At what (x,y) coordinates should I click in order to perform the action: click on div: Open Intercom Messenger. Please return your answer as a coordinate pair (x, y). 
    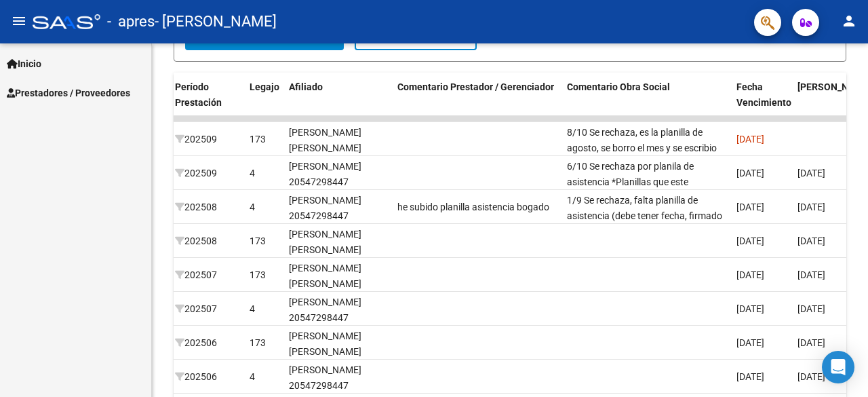
    Looking at the image, I should click on (838, 367).